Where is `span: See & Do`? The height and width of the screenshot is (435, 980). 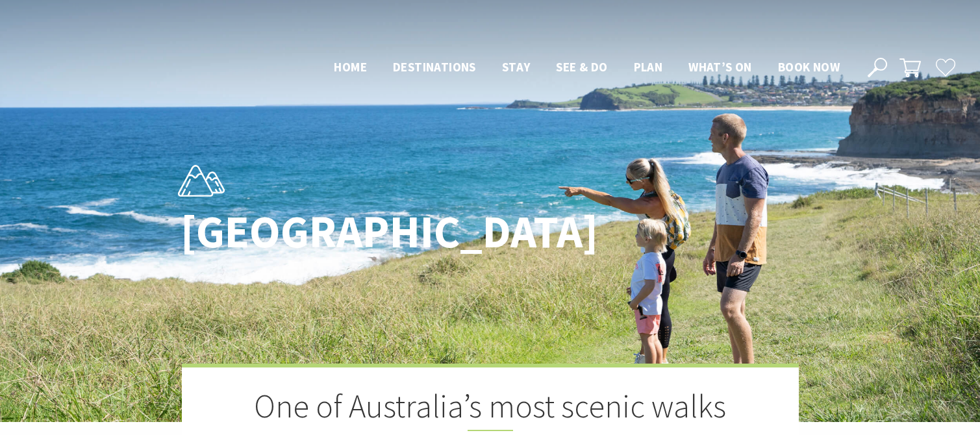 span: See & Do is located at coordinates (581, 67).